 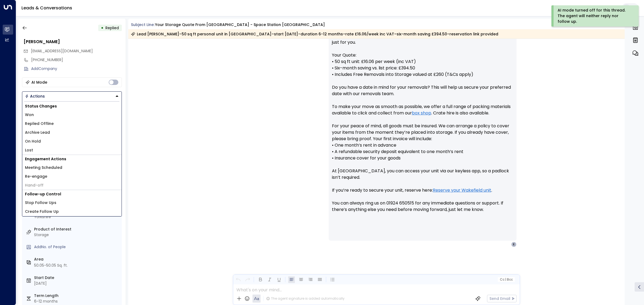 I want to click on label: Area, so click(x=77, y=259).